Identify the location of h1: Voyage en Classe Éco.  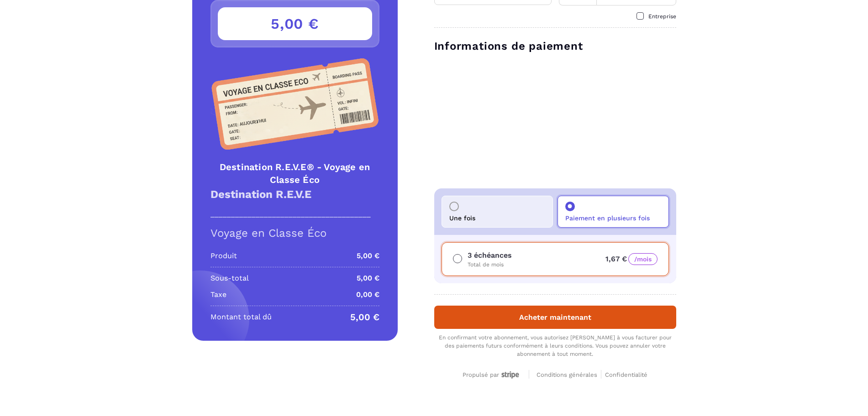
(295, 233).